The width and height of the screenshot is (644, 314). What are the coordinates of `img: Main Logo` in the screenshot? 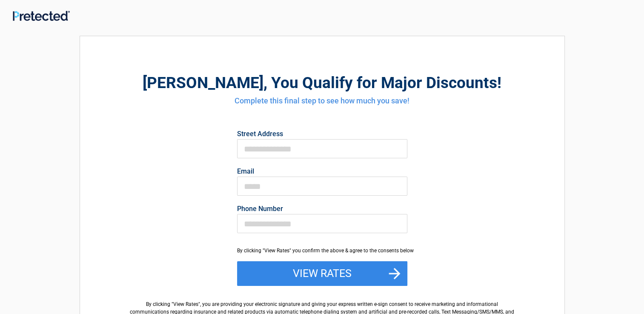 It's located at (41, 16).